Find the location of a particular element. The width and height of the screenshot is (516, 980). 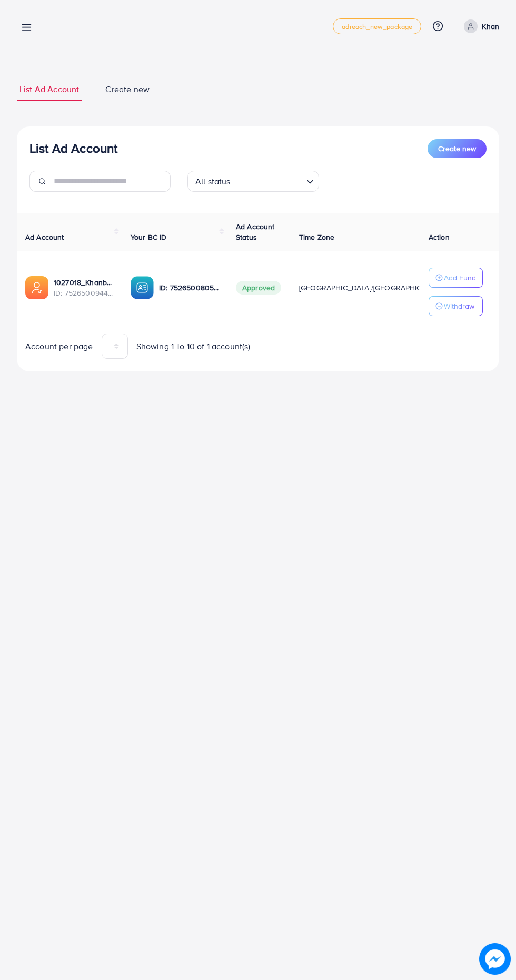

span: Ad Account Status is located at coordinates (255, 232).